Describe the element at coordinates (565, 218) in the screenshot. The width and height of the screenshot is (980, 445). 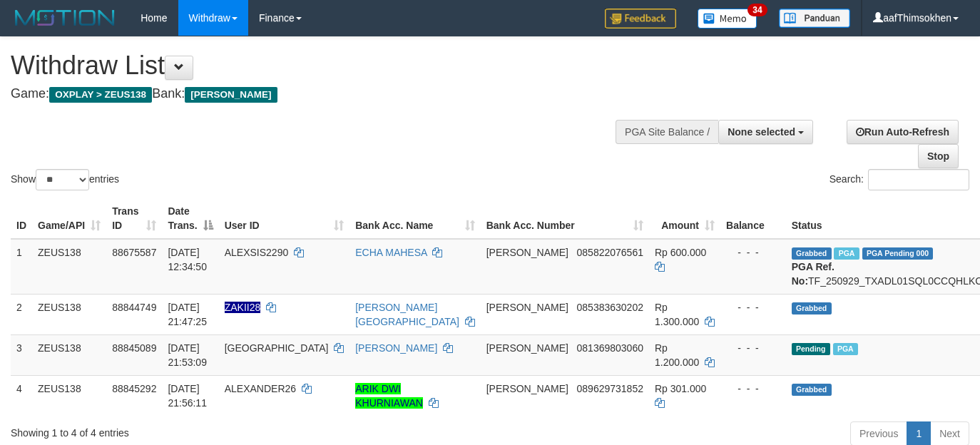
I see `th: Bank Acc. Number: activate to sort column ascending` at that location.